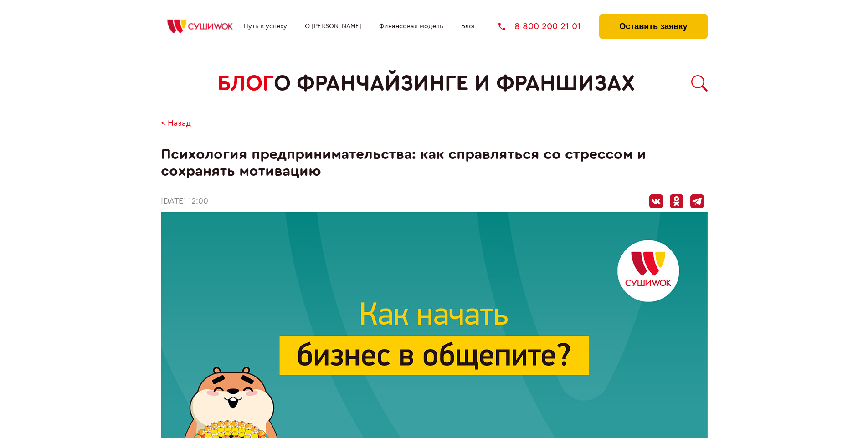  I want to click on a: 8 800 200 21 01, so click(540, 27).